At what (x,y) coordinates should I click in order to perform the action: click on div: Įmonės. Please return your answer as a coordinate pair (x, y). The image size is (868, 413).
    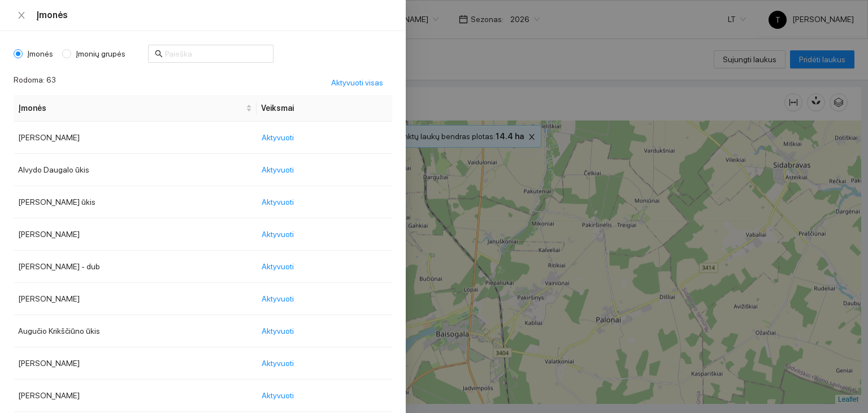
    Looking at the image, I should click on (214, 15).